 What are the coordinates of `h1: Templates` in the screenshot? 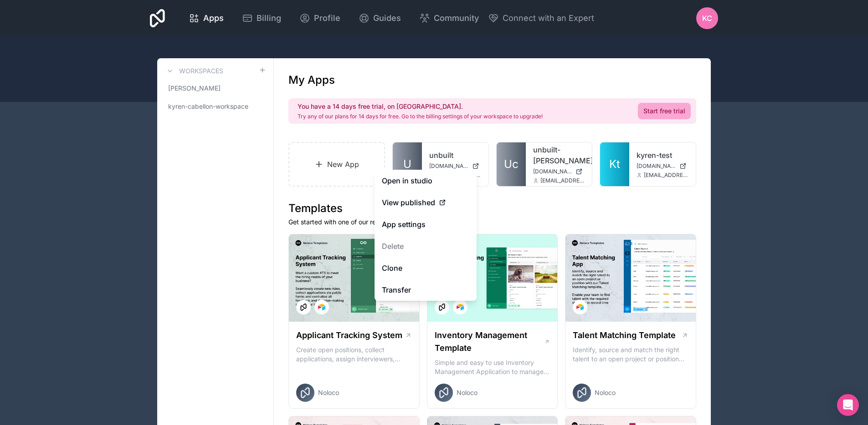 It's located at (492, 208).